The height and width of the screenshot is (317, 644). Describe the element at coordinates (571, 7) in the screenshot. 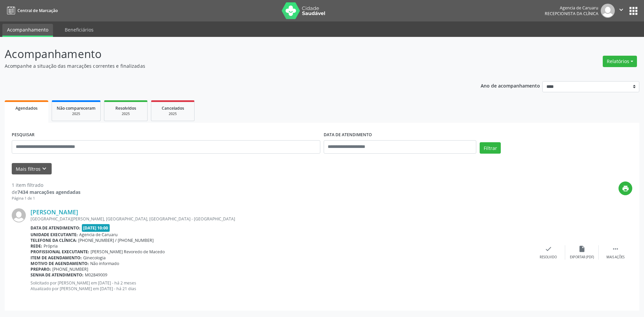

I see `div: Agencia de Caruaru` at that location.